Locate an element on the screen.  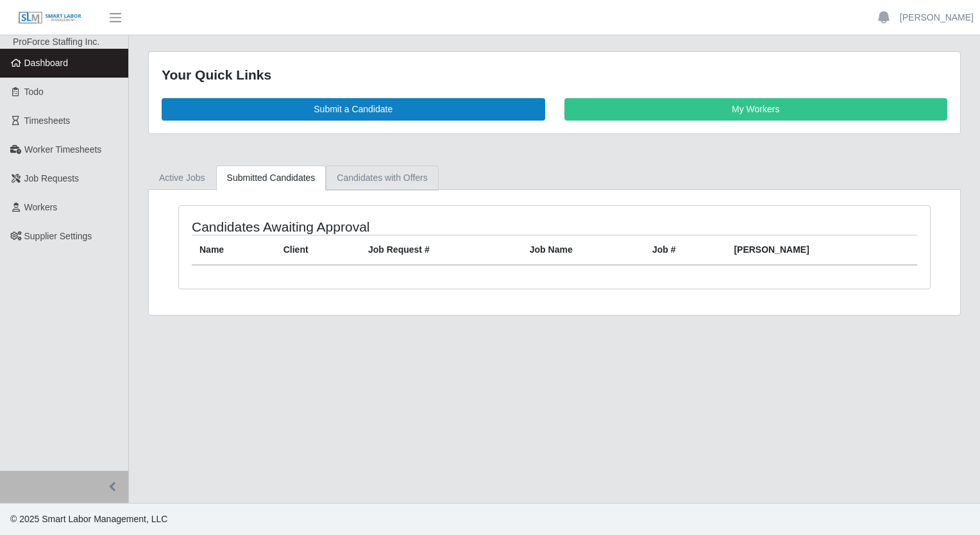
h4: Candidates Awaiting Approval is located at coordinates (337, 226).